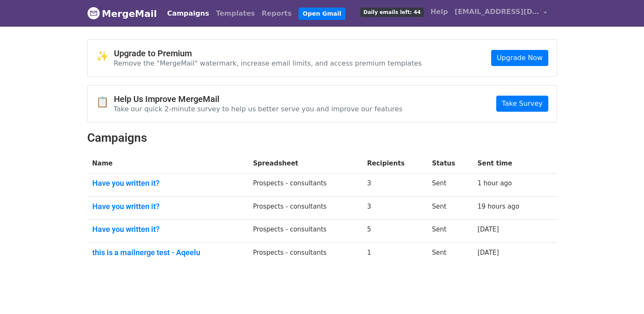 The height and width of the screenshot is (314, 644). Describe the element at coordinates (439, 12) in the screenshot. I see `a: Help` at that location.